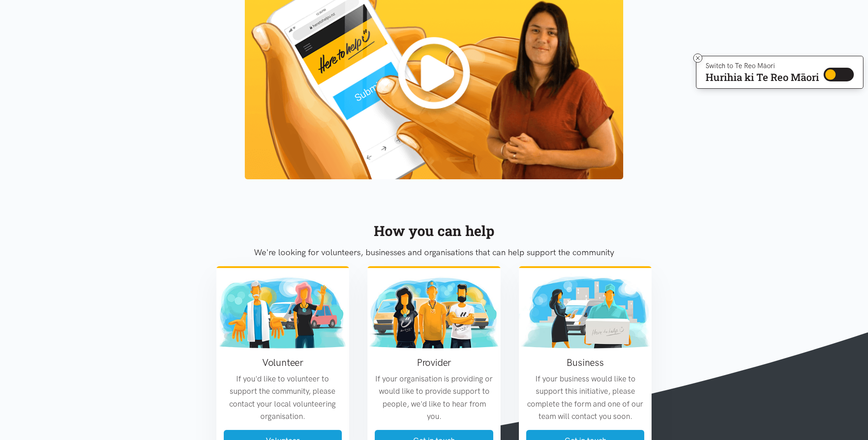  Describe the element at coordinates (585, 398) in the screenshot. I see `p: If your business would like to support this initiative, please complete the form and one of our t...` at that location.